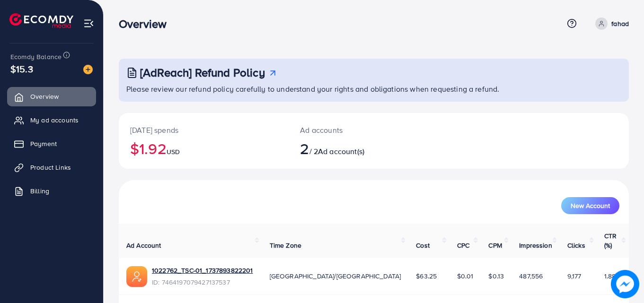 Image resolution: width=644 pixels, height=303 pixels. What do you see at coordinates (41, 20) in the screenshot?
I see `img: logo` at bounding box center [41, 20].